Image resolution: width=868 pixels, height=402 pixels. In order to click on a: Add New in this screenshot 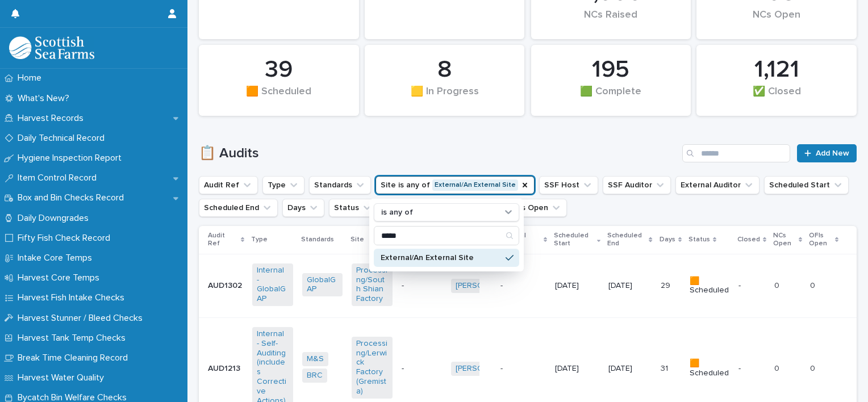, I will do `click(827, 154)`.